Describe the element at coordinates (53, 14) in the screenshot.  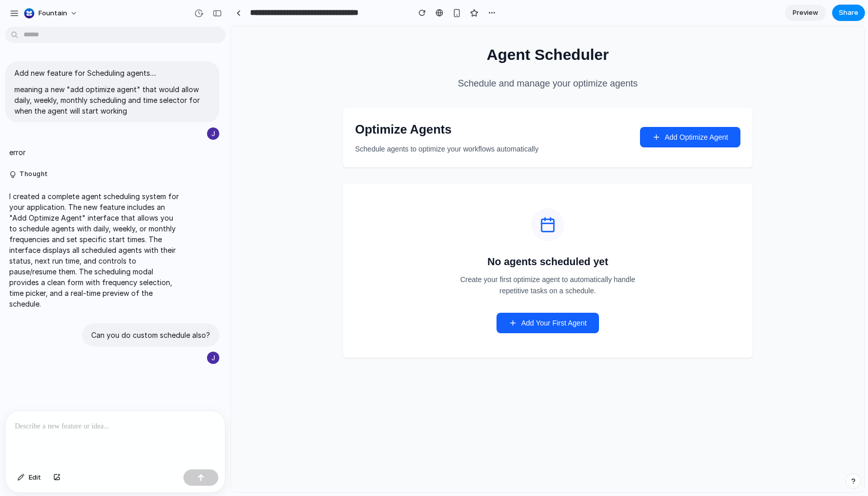
I see `span: Fountain` at that location.